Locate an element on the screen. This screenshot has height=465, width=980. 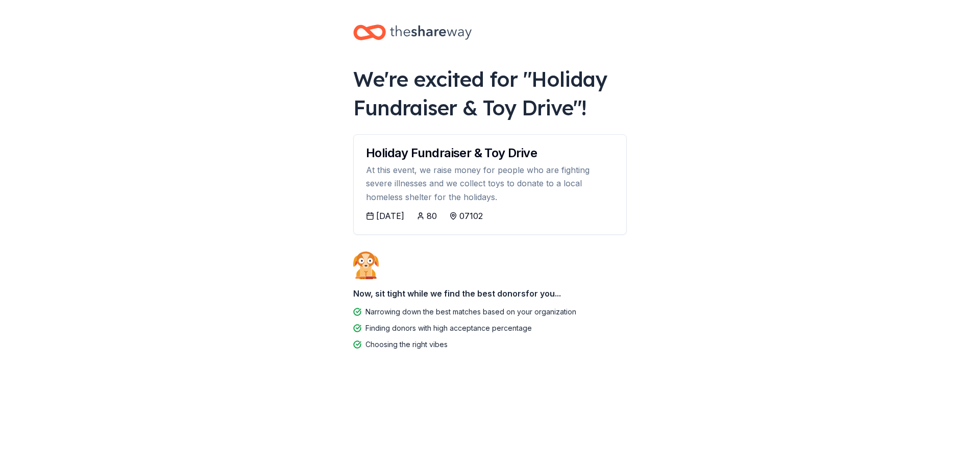
div: 07102 is located at coordinates (471, 216).